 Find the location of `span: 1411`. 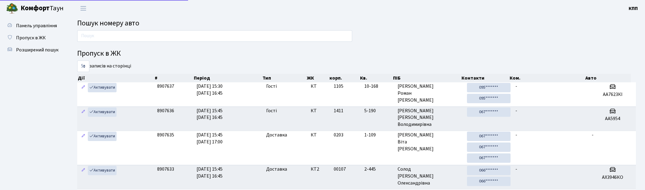

span: 1411 is located at coordinates (338, 111).